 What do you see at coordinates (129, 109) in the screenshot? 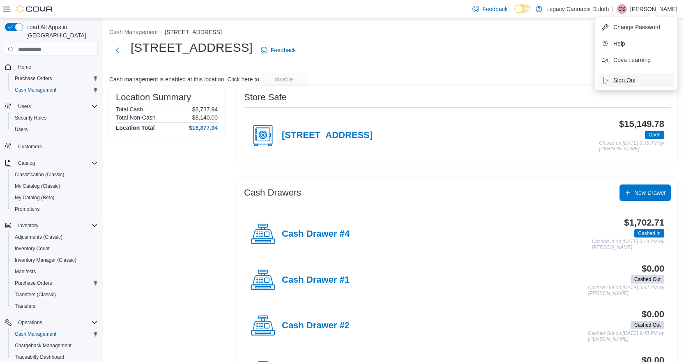
I see `h6: Total Cash` at bounding box center [129, 109].